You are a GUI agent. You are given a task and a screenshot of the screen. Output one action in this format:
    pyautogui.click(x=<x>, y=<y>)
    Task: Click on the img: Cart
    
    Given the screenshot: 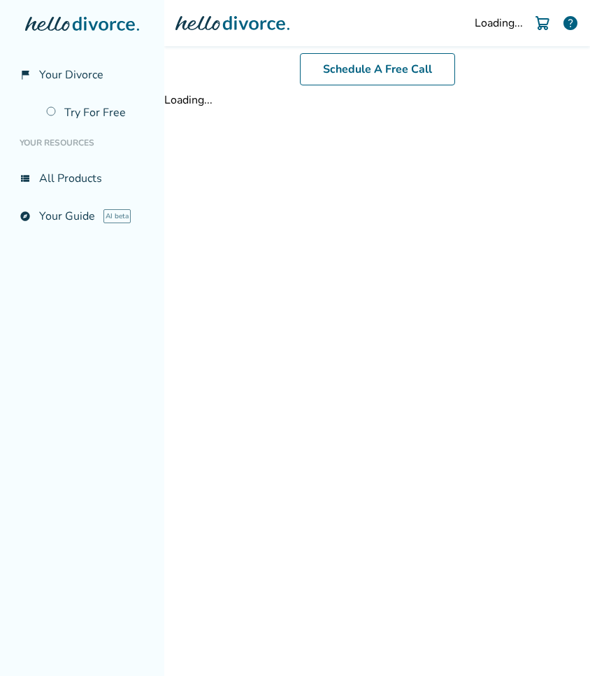 What is the action you would take?
    pyautogui.click(x=543, y=23)
    